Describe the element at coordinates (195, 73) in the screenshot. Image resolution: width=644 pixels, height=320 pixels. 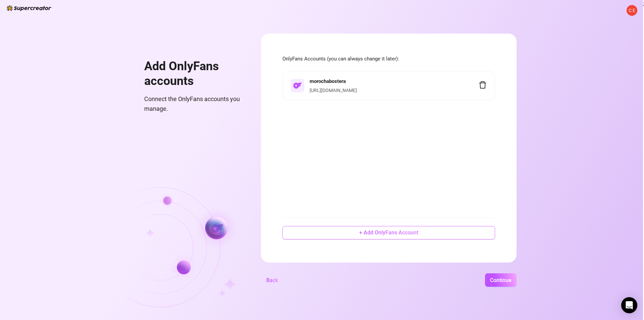
I see `h1: Add OnlyFans accounts` at that location.